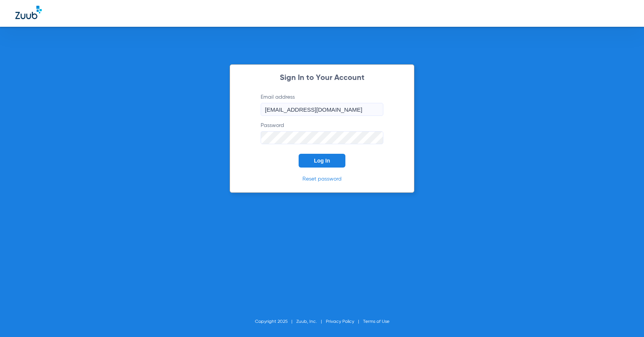 This screenshot has height=337, width=644. What do you see at coordinates (322, 138) in the screenshot?
I see `input: Password` at bounding box center [322, 138].